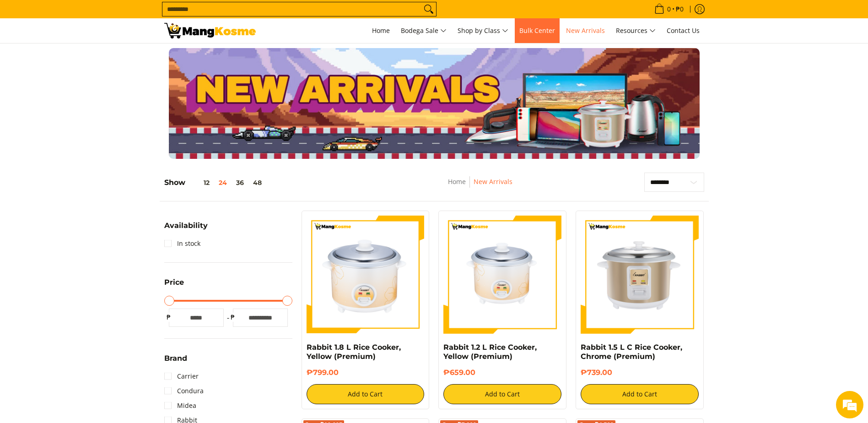 The width and height of the screenshot is (868, 423). What do you see at coordinates (176, 359) in the screenshot?
I see `span: Brand` at bounding box center [176, 359].